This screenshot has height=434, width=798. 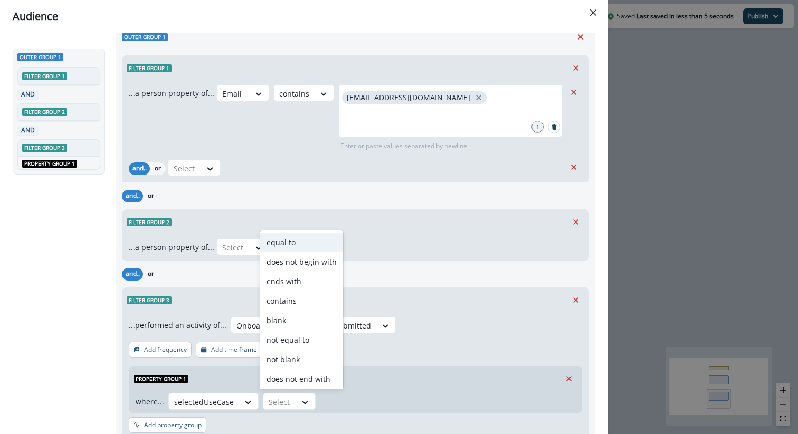 I want to click on div: not blank, so click(x=301, y=359).